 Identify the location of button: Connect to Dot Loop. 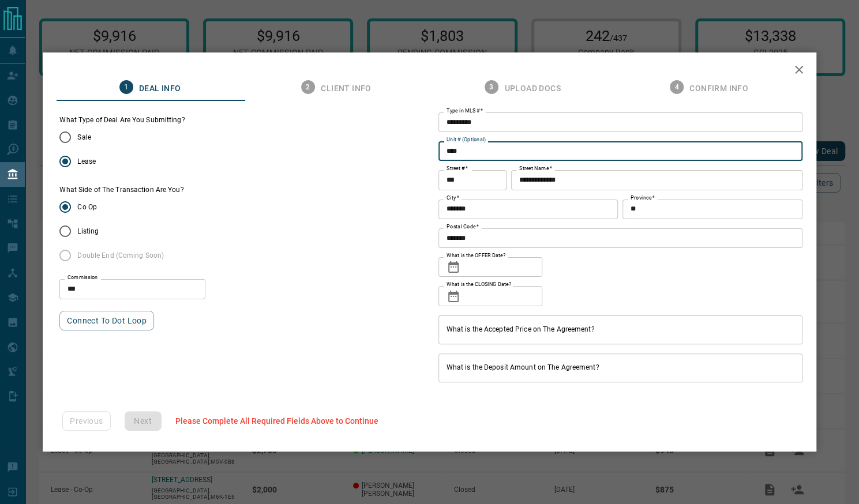
(107, 320).